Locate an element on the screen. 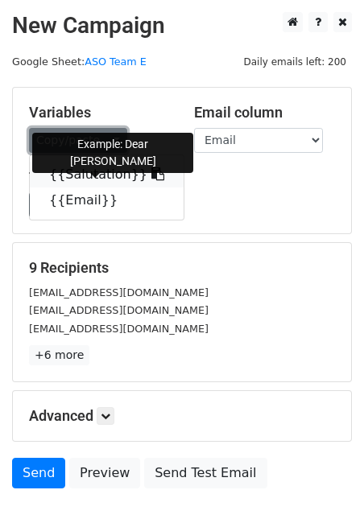 This screenshot has width=364, height=527. a: ASO Team E is located at coordinates (115, 61).